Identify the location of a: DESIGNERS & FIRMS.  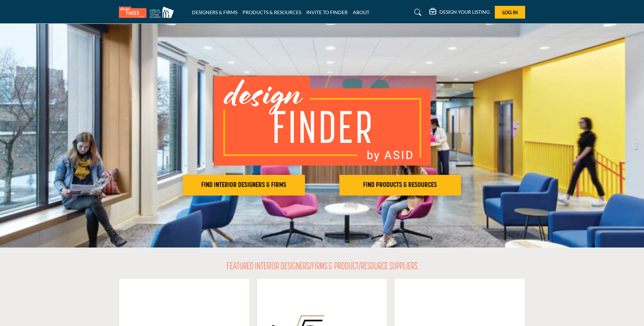
(215, 12).